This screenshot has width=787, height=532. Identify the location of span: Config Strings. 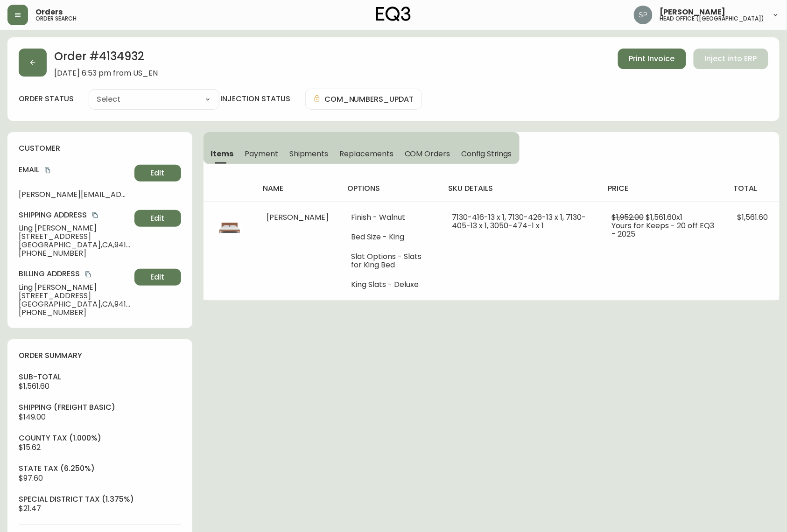
(486, 154).